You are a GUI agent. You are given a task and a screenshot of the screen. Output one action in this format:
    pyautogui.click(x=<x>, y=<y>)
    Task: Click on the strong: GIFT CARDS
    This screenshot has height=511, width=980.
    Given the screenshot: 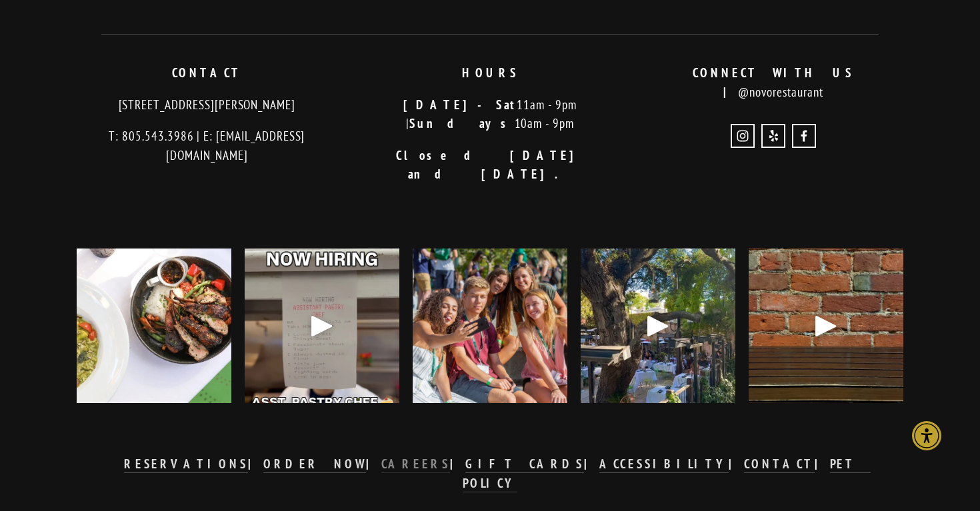 What is the action you would take?
    pyautogui.click(x=525, y=464)
    